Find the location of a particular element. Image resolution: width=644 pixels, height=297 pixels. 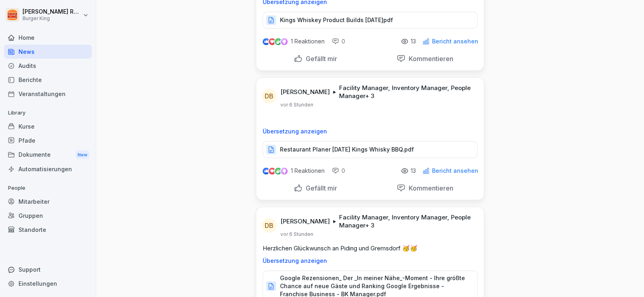

div: Dokumente is located at coordinates (48, 155).